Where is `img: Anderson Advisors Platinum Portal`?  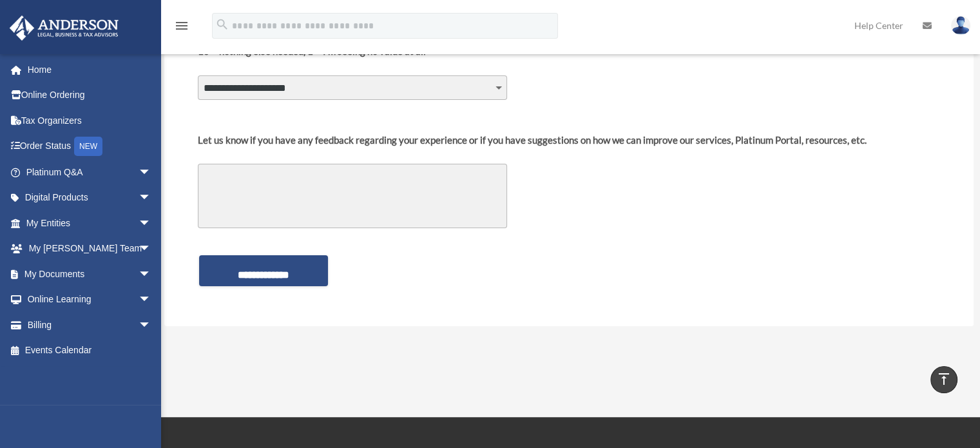 img: Anderson Advisors Platinum Portal is located at coordinates (64, 28).